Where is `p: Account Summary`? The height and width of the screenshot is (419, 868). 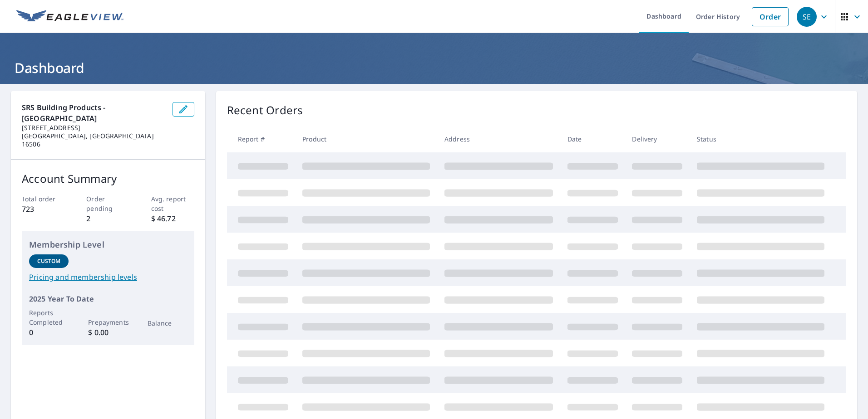 p: Account Summary is located at coordinates (108, 178).